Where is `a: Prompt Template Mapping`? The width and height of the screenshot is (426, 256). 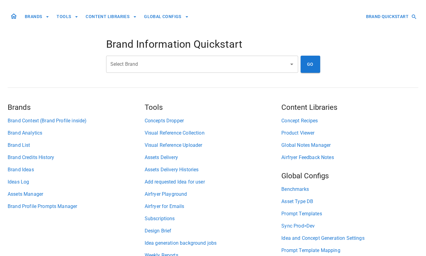 a: Prompt Template Mapping is located at coordinates (350, 251).